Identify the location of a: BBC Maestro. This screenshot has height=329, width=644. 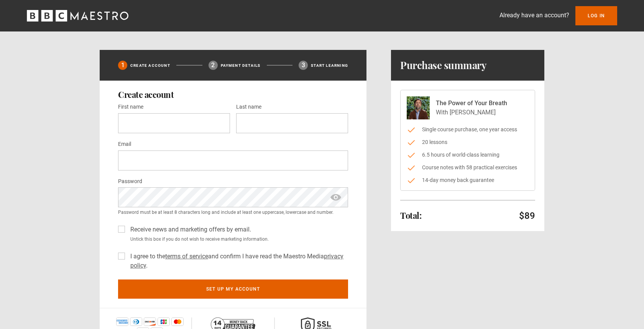
(78, 16).